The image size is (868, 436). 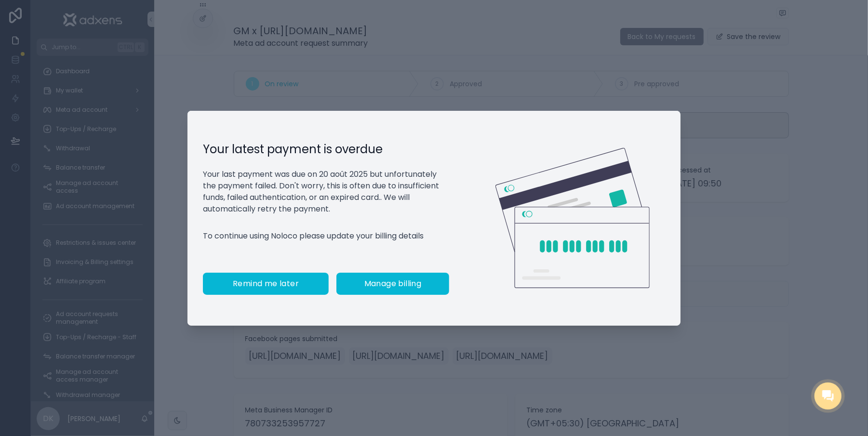 I want to click on button: Remind me later, so click(x=265, y=283).